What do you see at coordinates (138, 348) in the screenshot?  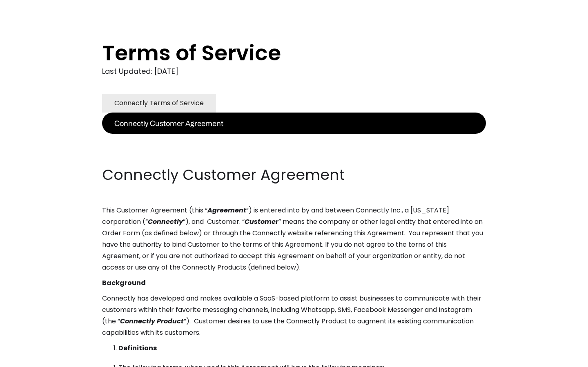 I see `strong: Definitions` at bounding box center [138, 348].